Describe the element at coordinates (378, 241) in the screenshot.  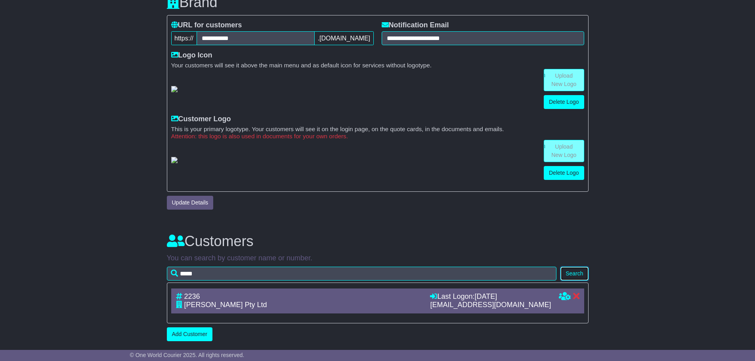
I see `h3: Customers` at that location.